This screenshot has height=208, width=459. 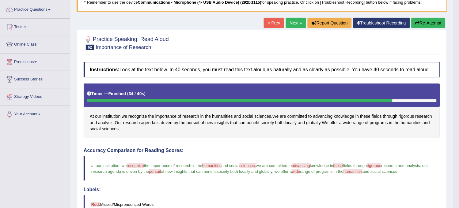 I want to click on a: Next », so click(x=296, y=23).